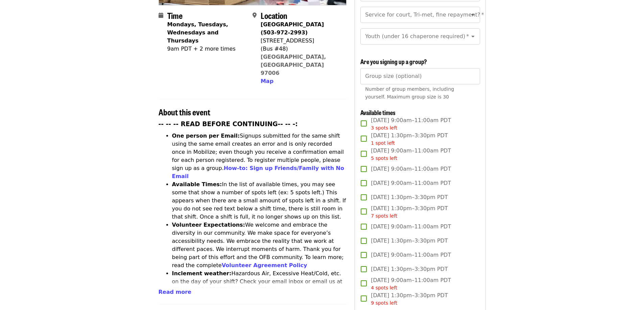 This screenshot has width=644, height=310. What do you see at coordinates (198, 32) in the screenshot?
I see `strong: Mondays, Tuesdays, Wednesdays and Thursdays` at bounding box center [198, 32].